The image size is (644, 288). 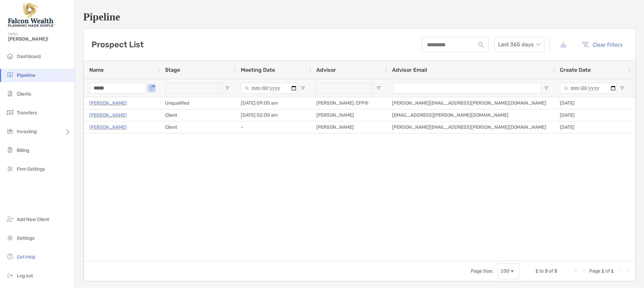 What do you see at coordinates (26, 238) in the screenshot?
I see `span: Settings` at bounding box center [26, 238].